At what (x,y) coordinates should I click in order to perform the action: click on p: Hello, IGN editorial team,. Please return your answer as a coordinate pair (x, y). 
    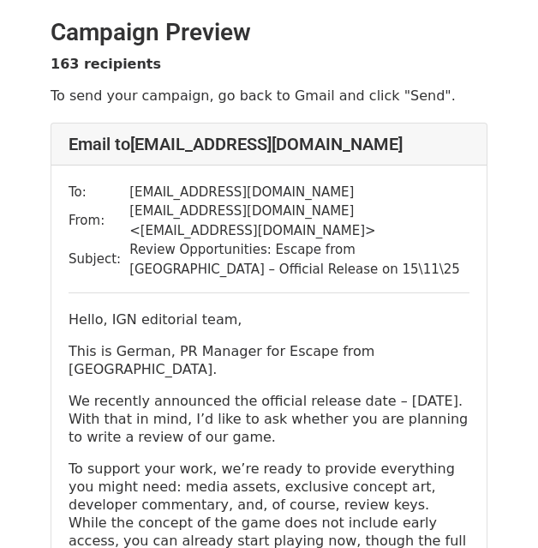
    Looking at the image, I should click on (269, 319).